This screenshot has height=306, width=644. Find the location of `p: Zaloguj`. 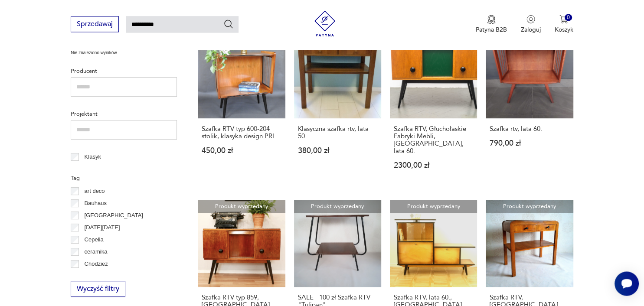

p: Zaloguj is located at coordinates (530, 30).